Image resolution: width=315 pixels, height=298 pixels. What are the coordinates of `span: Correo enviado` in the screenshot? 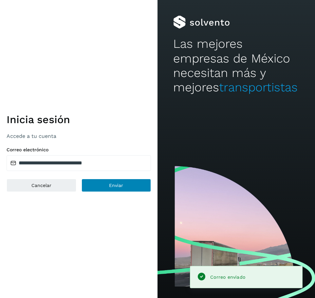 It's located at (227, 277).